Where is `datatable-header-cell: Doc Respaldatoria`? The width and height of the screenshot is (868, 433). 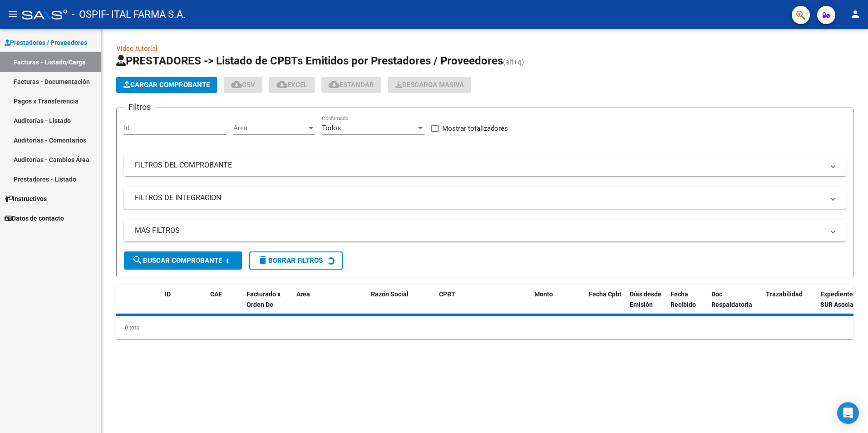
datatable-header-cell: Doc Respaldatoria is located at coordinates (735, 304).